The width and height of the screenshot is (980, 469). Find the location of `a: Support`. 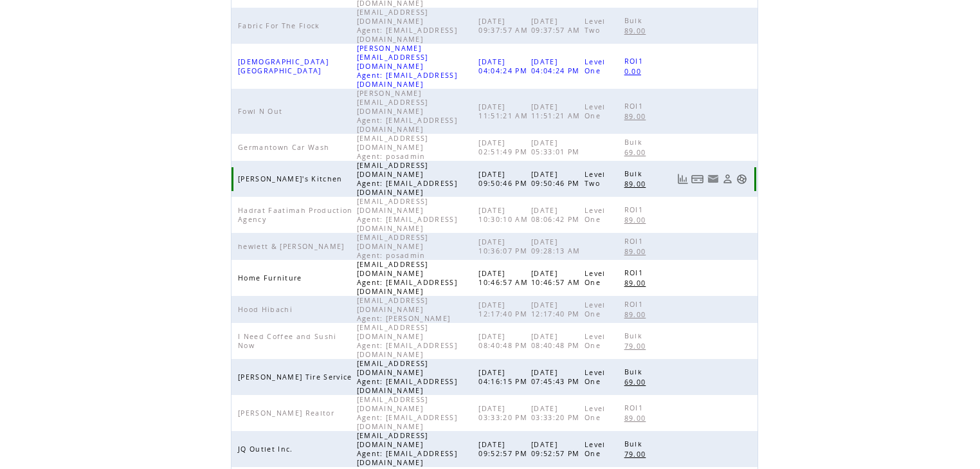

a: Support is located at coordinates (741, 179).